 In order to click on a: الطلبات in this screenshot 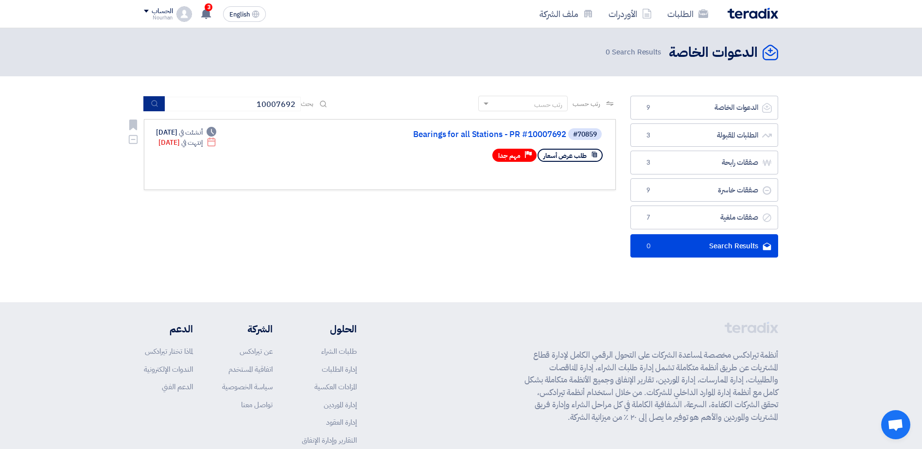, I will do `click(688, 14)`.